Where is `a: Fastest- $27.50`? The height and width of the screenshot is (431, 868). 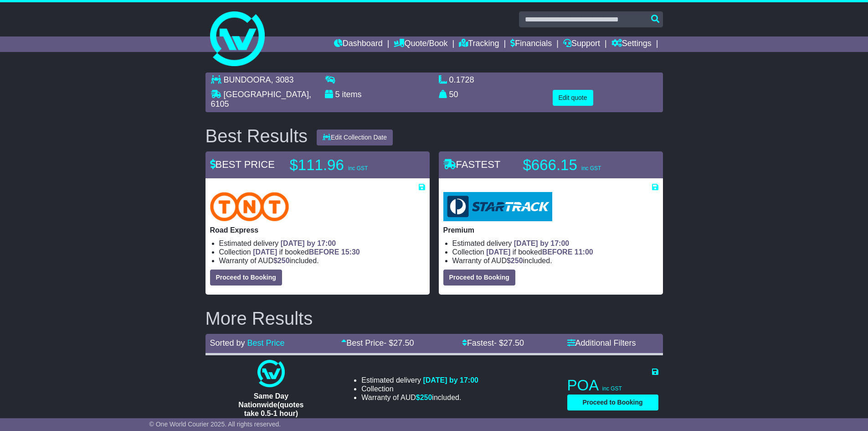 a: Fastest- $27.50 is located at coordinates (493, 343).